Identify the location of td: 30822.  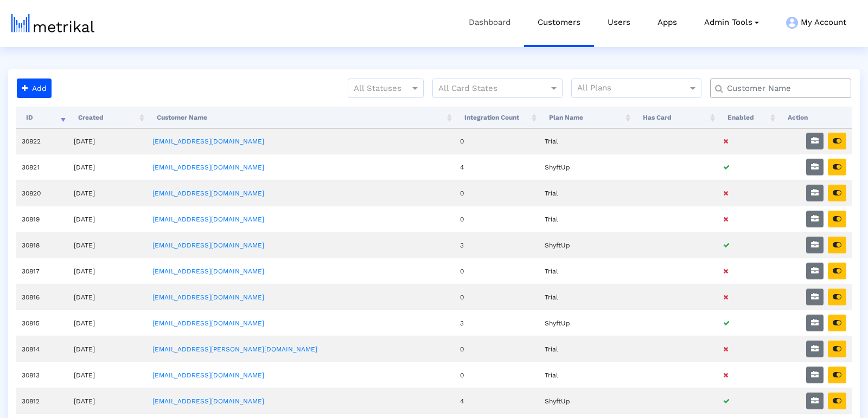
(42, 141).